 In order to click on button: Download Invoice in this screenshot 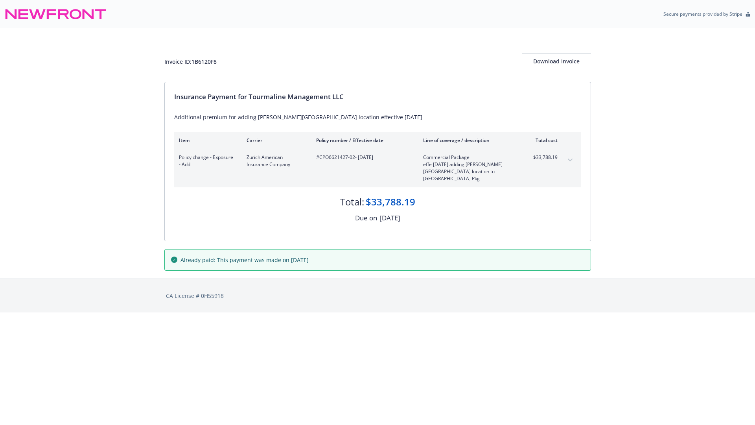, I will do `click(556, 61)`.